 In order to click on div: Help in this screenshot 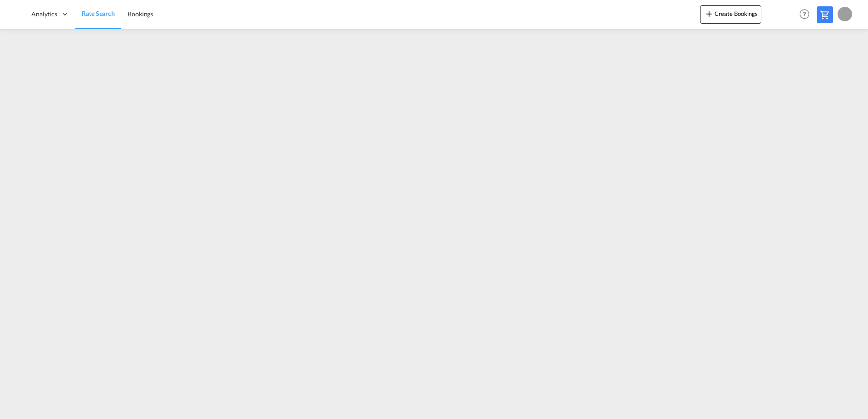, I will do `click(807, 14)`.